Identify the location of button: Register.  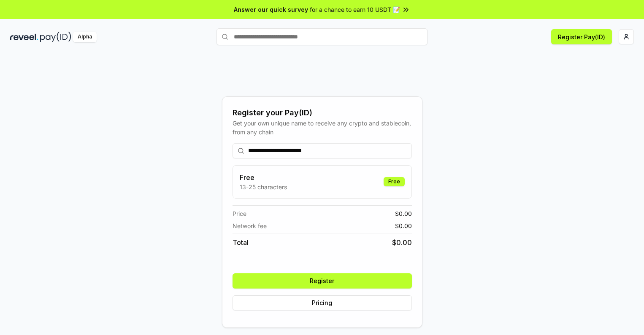
(322, 281).